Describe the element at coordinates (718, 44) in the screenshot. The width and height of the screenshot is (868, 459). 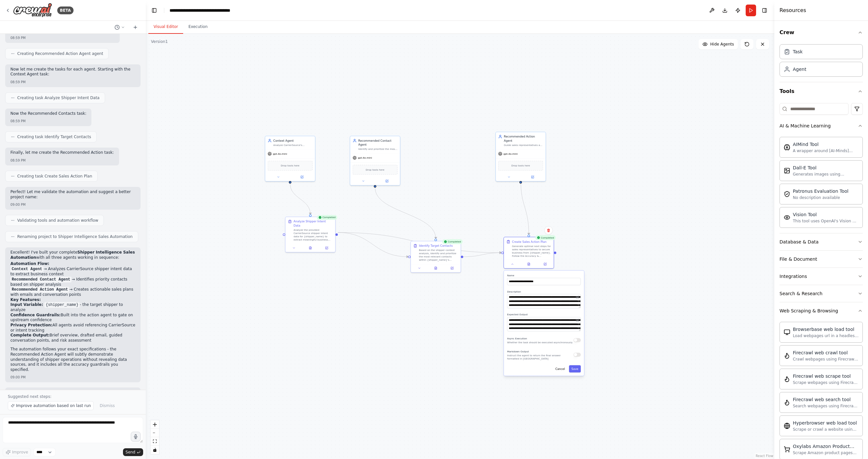
I see `button: Hide Agents` at that location.